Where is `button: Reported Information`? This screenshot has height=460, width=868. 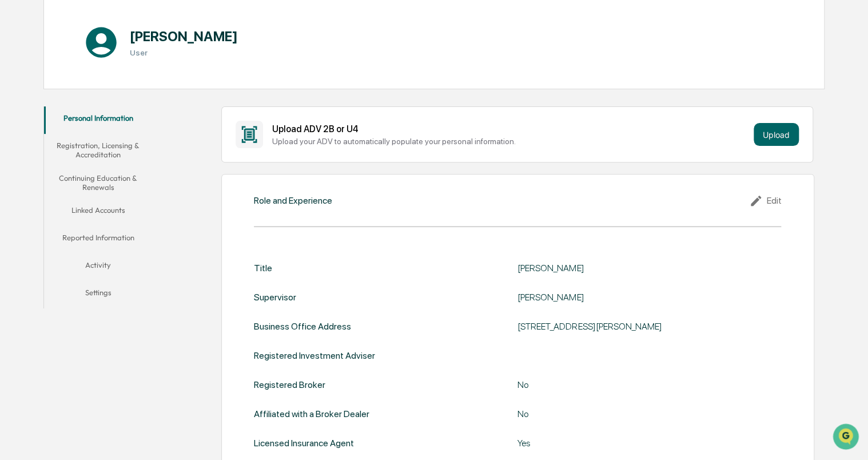
button: Reported Information is located at coordinates (98, 240).